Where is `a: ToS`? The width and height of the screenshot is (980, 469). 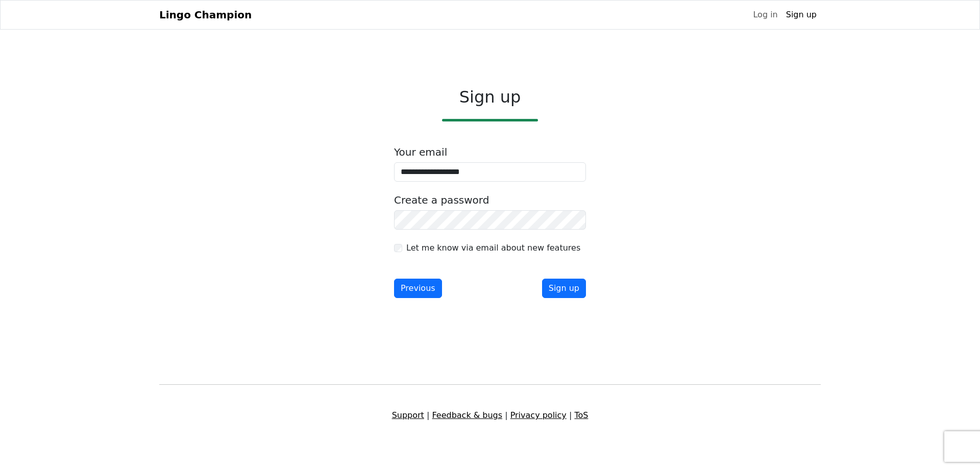 a: ToS is located at coordinates (581, 415).